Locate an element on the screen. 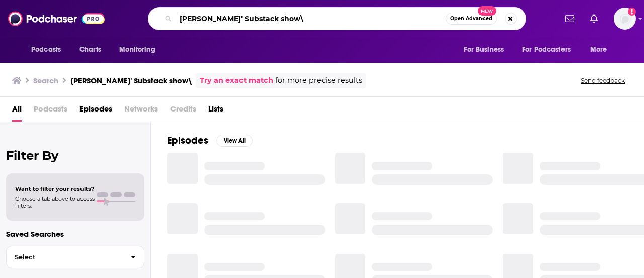 Image resolution: width=644 pixels, height=278 pixels. img: User Profile is located at coordinates (625, 19).